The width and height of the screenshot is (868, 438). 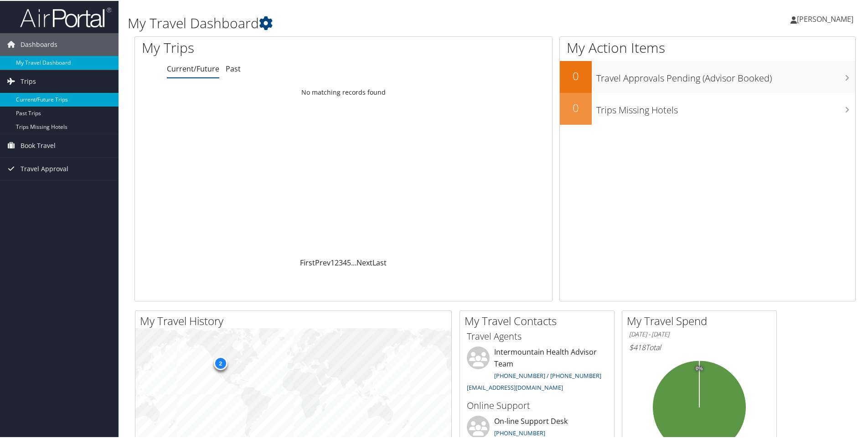 What do you see at coordinates (702, 320) in the screenshot?
I see `h2: My Travel Spend` at bounding box center [702, 320].